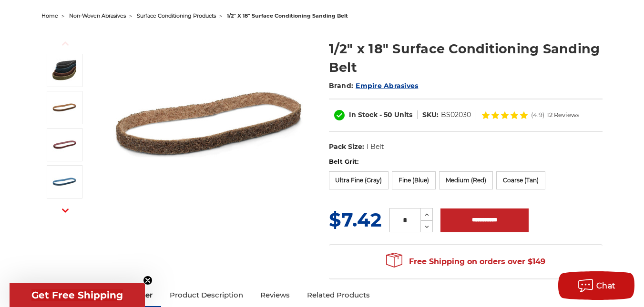 The image size is (644, 307). Describe the element at coordinates (387, 86) in the screenshot. I see `span: Empire Abrasives` at that location.